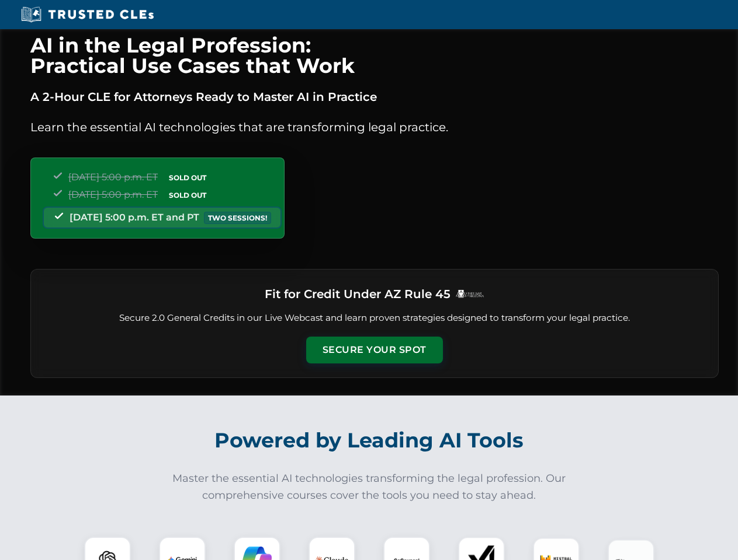 The height and width of the screenshot is (560, 738). Describe the element at coordinates (470, 294) in the screenshot. I see `img: Logo` at that location.